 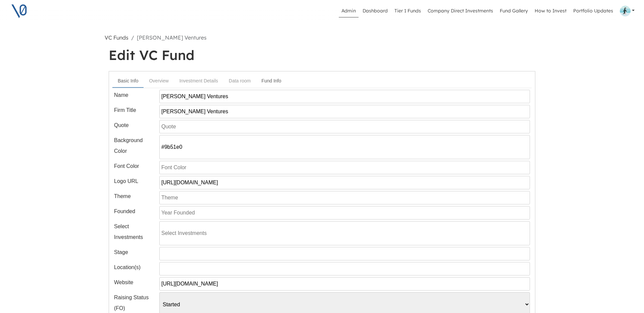 I want to click on input: Quote, so click(x=345, y=127).